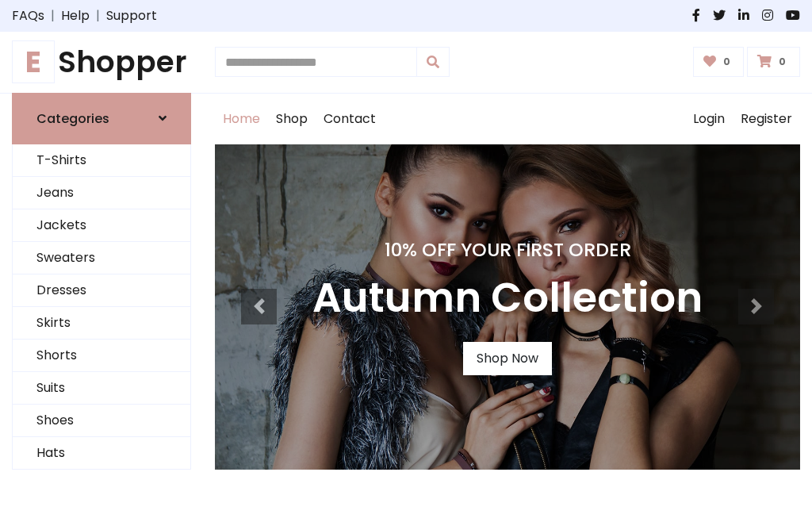  What do you see at coordinates (508, 250) in the screenshot?
I see `h4: 10% Off Your First Order` at bounding box center [508, 250].